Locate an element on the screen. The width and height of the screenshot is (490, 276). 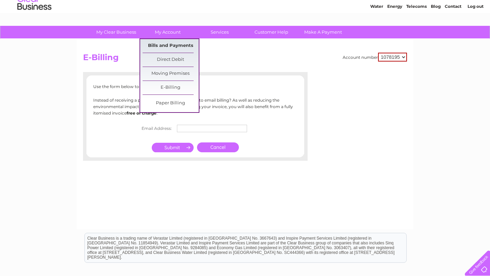
a: My Clear Business is located at coordinates (116, 32).